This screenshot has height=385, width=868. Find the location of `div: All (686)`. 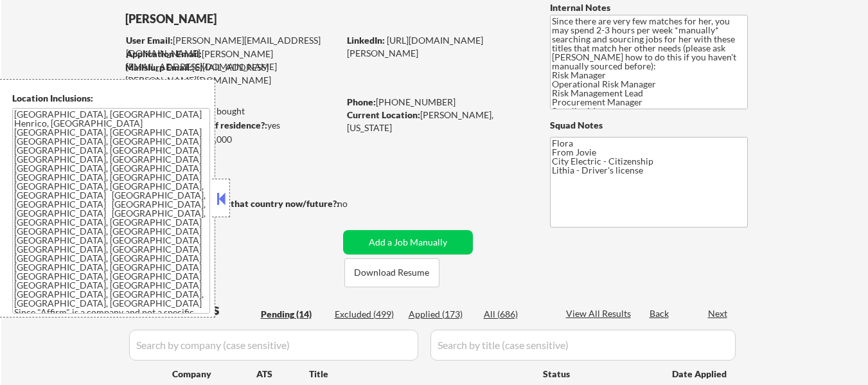

div: All (686) is located at coordinates (516, 314).